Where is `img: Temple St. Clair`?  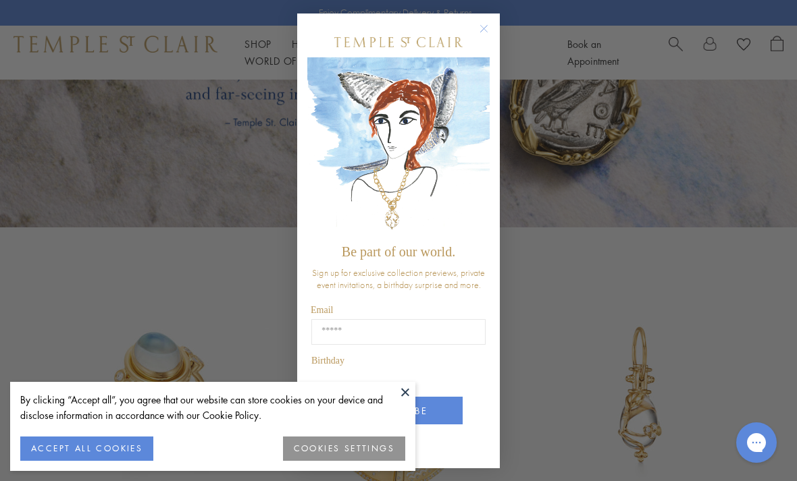
img: Temple St. Clair is located at coordinates (398, 42).